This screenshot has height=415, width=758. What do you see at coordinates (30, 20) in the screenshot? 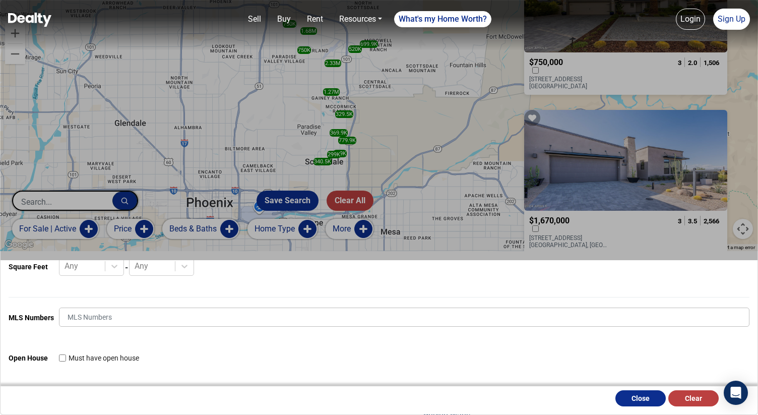
I see `img: Dealty - Buy, Sell & Rent Homes` at bounding box center [30, 20].